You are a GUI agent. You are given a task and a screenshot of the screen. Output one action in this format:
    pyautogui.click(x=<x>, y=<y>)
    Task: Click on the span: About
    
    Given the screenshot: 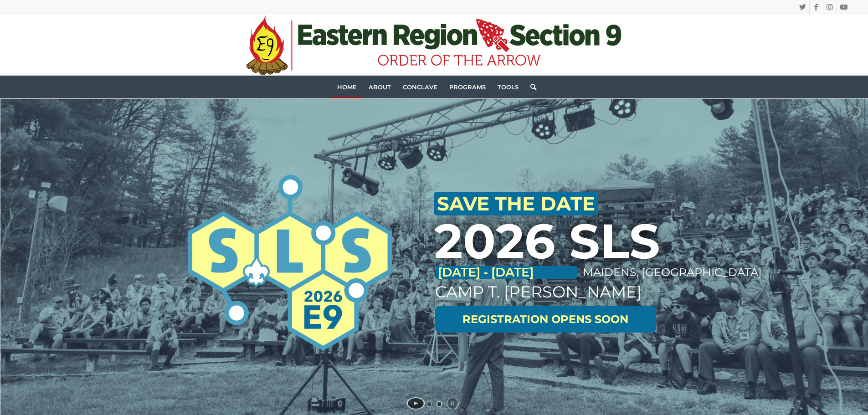 What is the action you would take?
    pyautogui.click(x=379, y=87)
    